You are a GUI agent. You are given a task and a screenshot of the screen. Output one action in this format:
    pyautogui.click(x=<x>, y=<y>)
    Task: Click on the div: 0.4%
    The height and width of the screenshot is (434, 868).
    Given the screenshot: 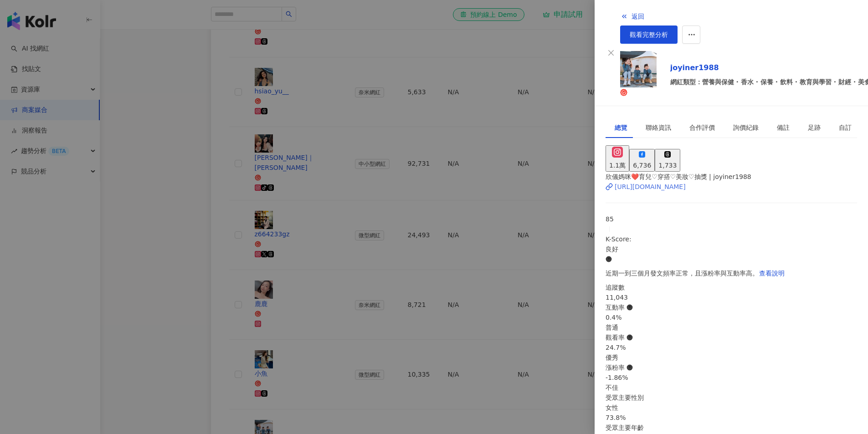 What is the action you would take?
    pyautogui.click(x=731, y=317)
    